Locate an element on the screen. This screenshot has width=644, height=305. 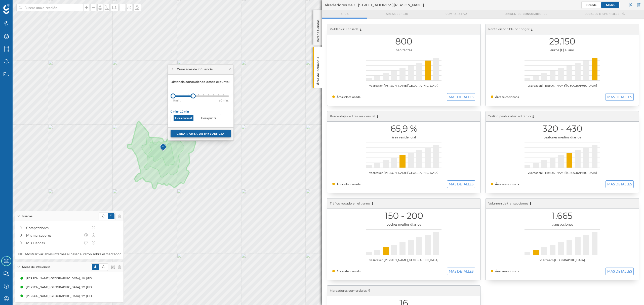
div: Marcadores comerciales is located at coordinates (404, 290).